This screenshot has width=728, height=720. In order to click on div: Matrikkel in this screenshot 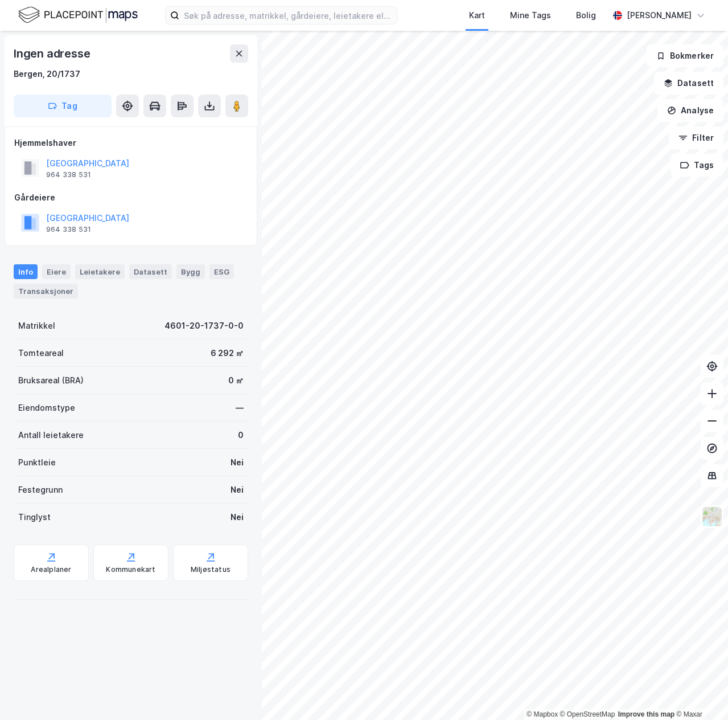, I will do `click(36, 326)`.